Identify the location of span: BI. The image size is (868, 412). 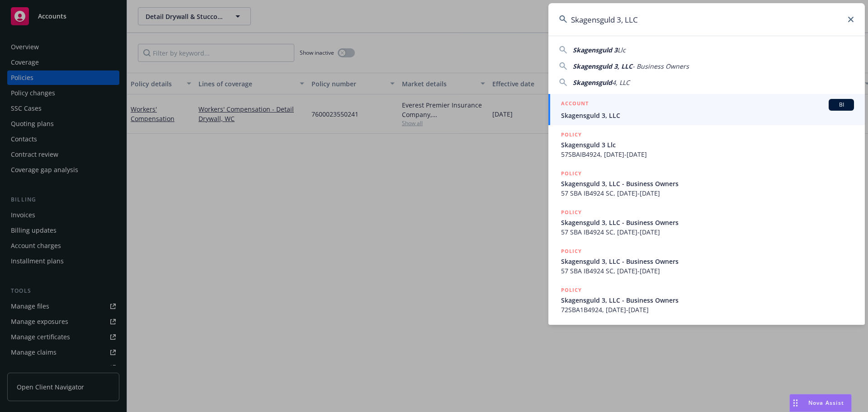
(841, 105).